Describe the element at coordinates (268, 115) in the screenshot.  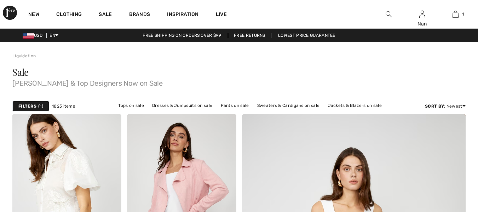
I see `a: Outerwear on sale` at that location.